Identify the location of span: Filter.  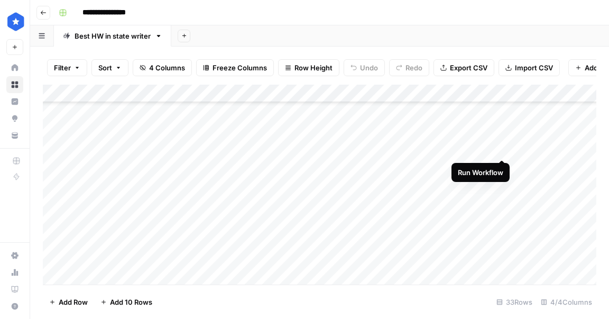
(62, 68).